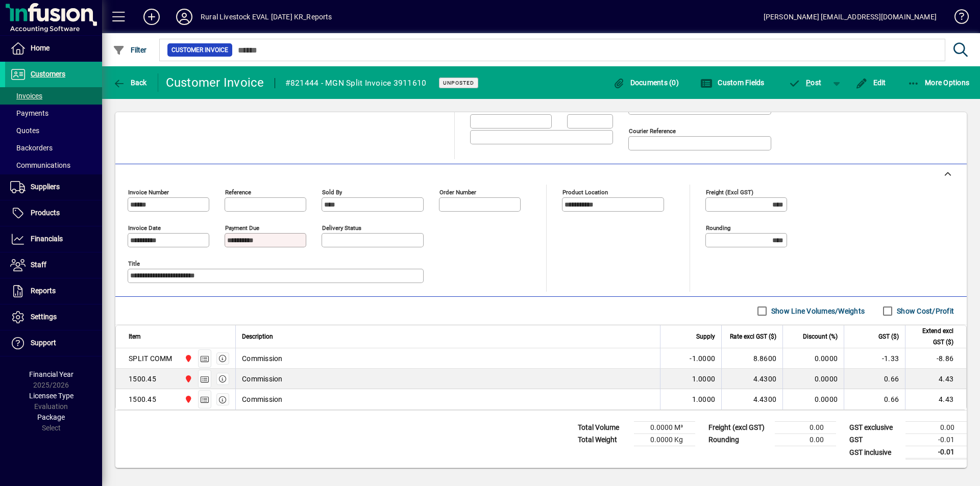 This screenshot has height=486, width=980. Describe the element at coordinates (51, 374) in the screenshot. I see `span: Financial Year` at that location.